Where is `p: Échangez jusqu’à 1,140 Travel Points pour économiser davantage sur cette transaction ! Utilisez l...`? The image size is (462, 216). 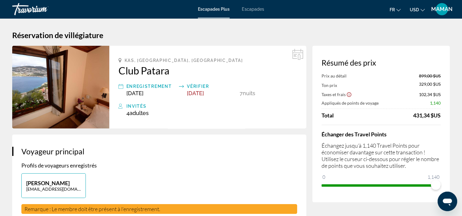 p: Échangez jusqu’à 1,140 Travel Points pour économiser davantage sur cette transaction ! Utilisez l... is located at coordinates (381, 156).